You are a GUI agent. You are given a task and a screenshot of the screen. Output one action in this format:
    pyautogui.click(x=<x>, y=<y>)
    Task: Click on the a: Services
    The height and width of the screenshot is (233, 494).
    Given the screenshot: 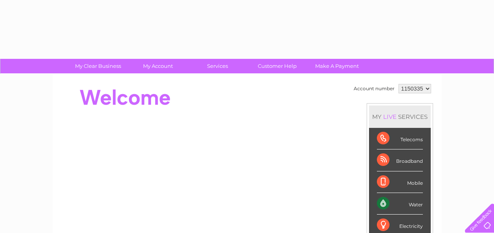 What is the action you would take?
    pyautogui.click(x=217, y=66)
    